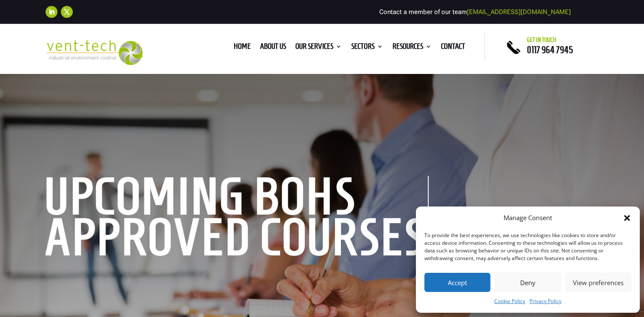  What do you see at coordinates (527, 282) in the screenshot?
I see `button: Deny` at bounding box center [527, 282].